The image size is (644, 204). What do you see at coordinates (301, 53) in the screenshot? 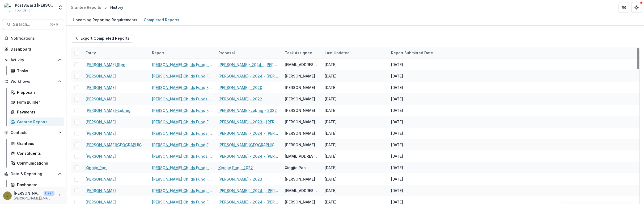
I see `div: Task Assignee` at bounding box center [301, 53].